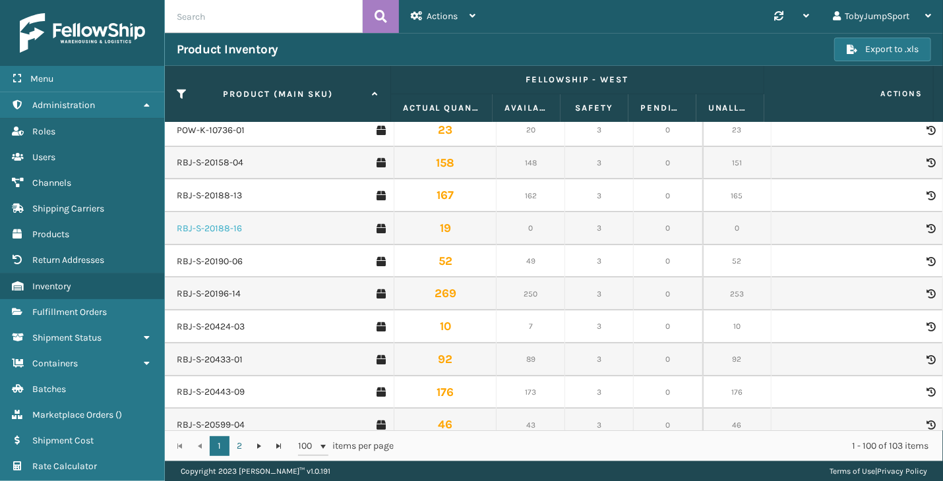  Describe the element at coordinates (577, 80) in the screenshot. I see `label: Fellowship - West` at that location.